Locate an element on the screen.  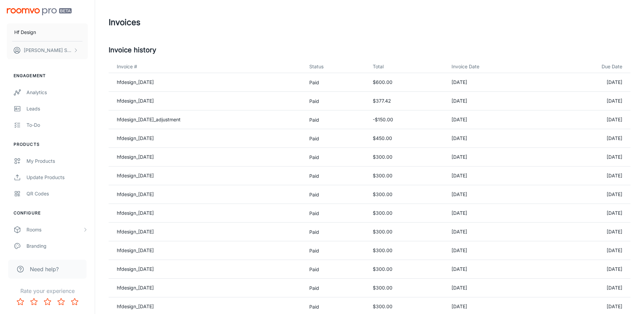
td: -$150.00 is located at coordinates (407, 119).